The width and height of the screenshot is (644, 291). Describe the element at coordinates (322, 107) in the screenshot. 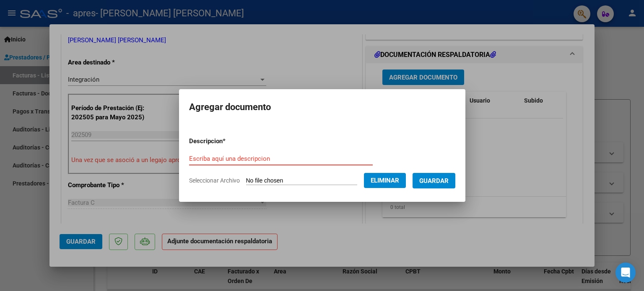

I see `h2: Agregar documento` at that location.